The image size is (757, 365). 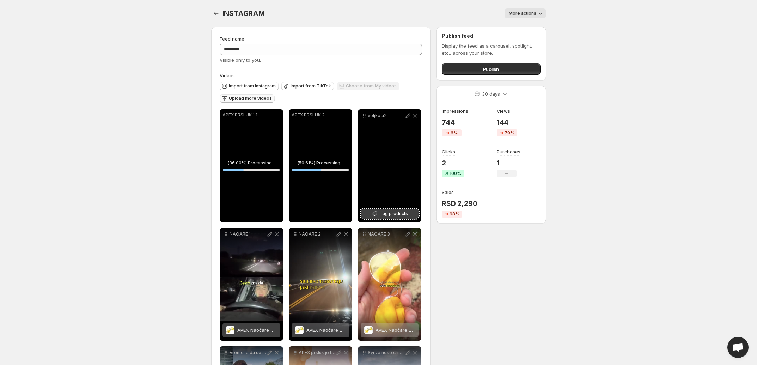 What do you see at coordinates (216, 13) in the screenshot?
I see `button: Settings` at bounding box center [216, 13].